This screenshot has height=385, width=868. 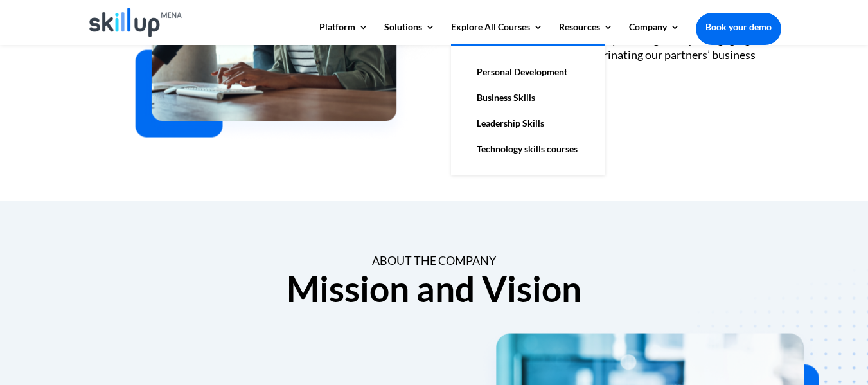 What do you see at coordinates (528, 123) in the screenshot?
I see `a: Leadership Skills` at bounding box center [528, 123].